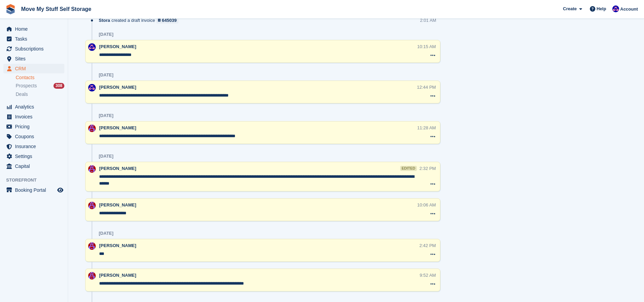 Image resolution: width=644 pixels, height=302 pixels. Describe the element at coordinates (140, 20) in the screenshot. I see `div: created a draft invoice` at that location.